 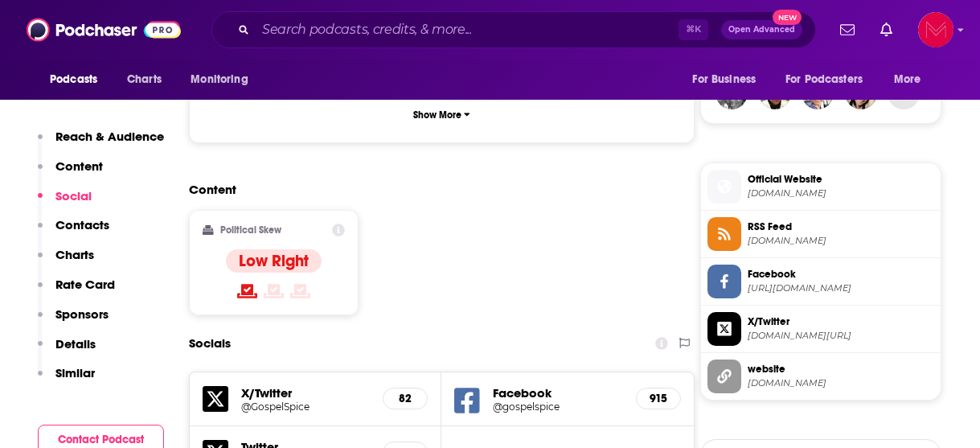 What do you see at coordinates (66, 261) in the screenshot?
I see `button: Charts` at bounding box center [66, 261].